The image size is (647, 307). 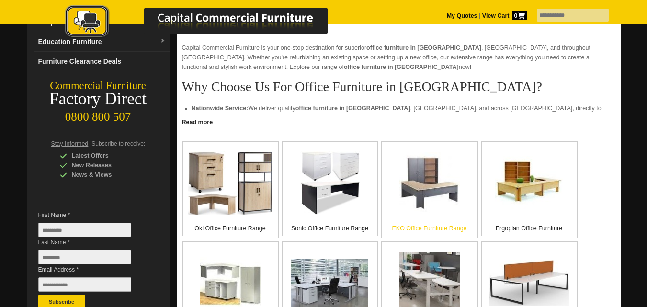 I want to click on span: Stay Informed, so click(x=70, y=144).